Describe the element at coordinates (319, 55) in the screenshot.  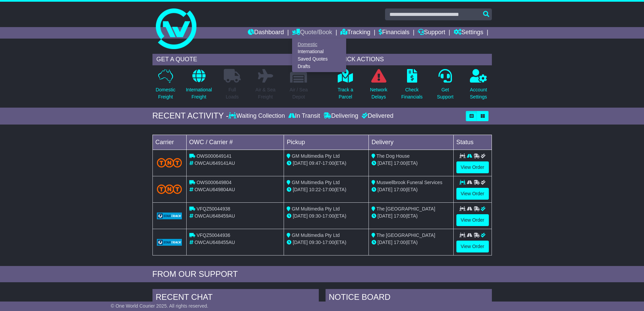
I see `div: Quote/Book` at that location.